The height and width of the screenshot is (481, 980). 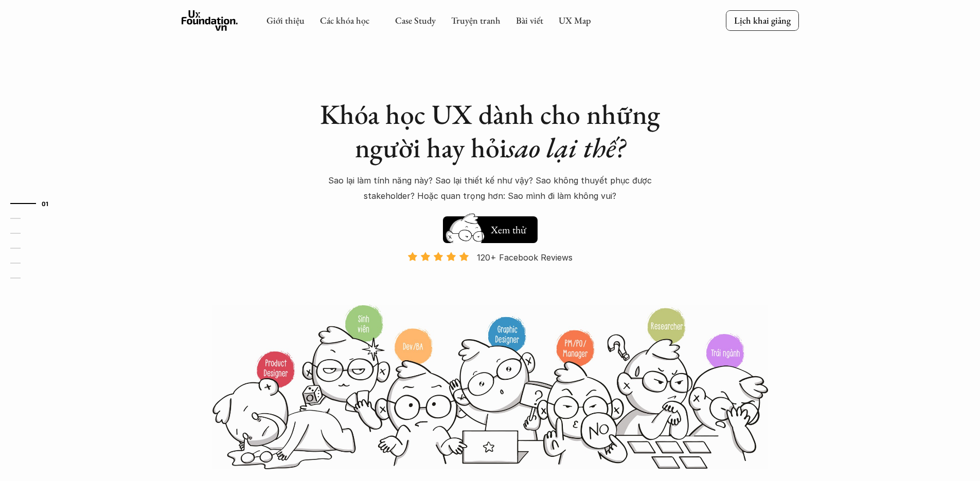 I want to click on a: Bài viết, so click(x=529, y=20).